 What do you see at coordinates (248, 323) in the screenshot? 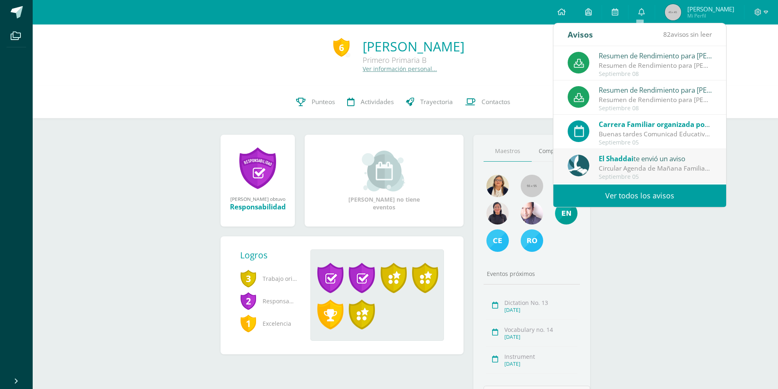
I see `span: 1` at bounding box center [248, 323].